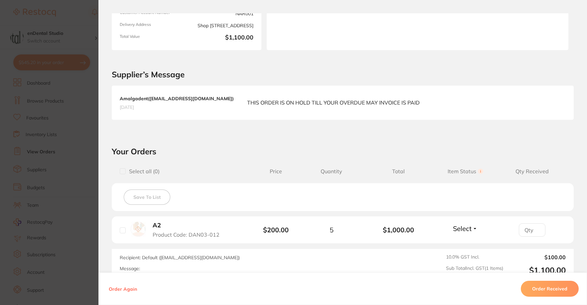  I want to click on output: $1,100.00, so click(537, 271).